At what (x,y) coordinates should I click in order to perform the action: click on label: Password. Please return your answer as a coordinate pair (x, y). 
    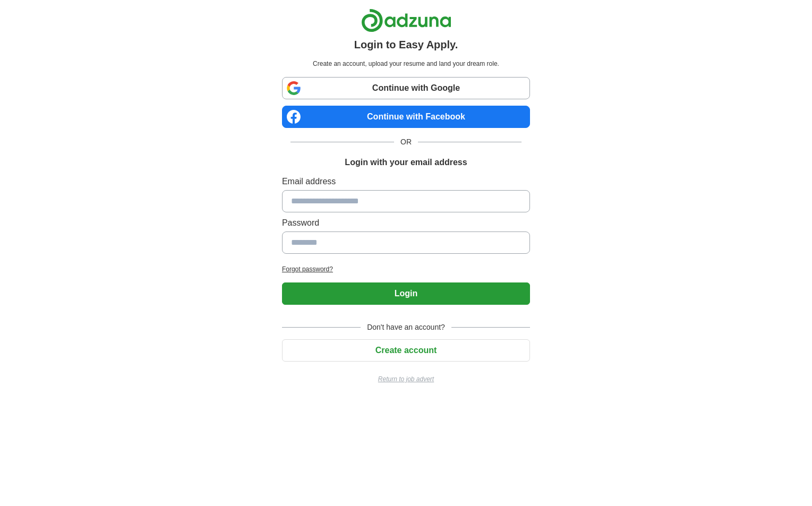
    Looking at the image, I should click on (406, 223).